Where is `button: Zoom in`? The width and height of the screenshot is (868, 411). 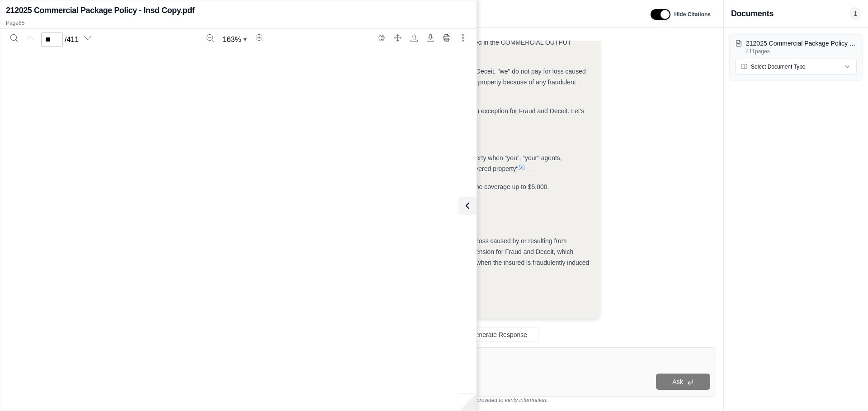
button: Zoom in is located at coordinates (259, 38).